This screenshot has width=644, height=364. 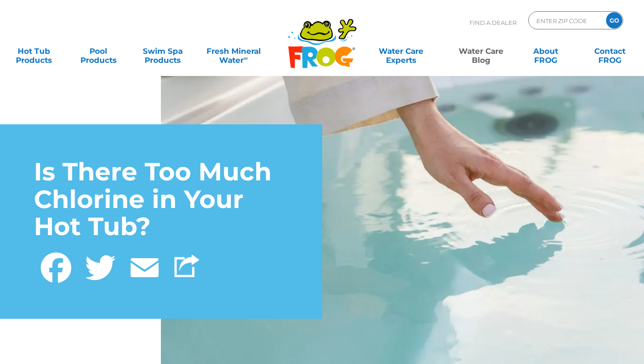 What do you see at coordinates (186, 265) in the screenshot?
I see `img: Share` at bounding box center [186, 265].